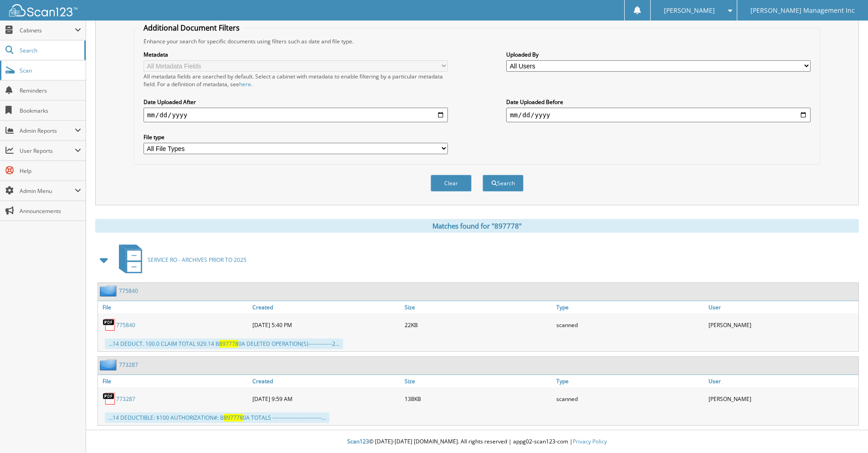 Image resolution: width=868 pixels, height=453 pixels. What do you see at coordinates (217, 417) in the screenshot?
I see `div: ...14 DEDUCTIBLE: $100 AUTHORIZATION#: B 0A TOTALS ---------------------------...` at bounding box center [217, 417].